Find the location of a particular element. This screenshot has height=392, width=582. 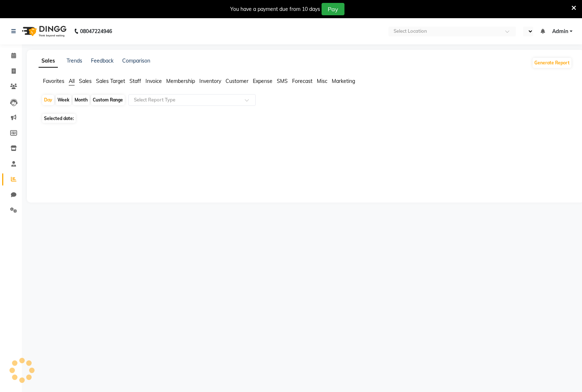

span: Invoice is located at coordinates (153, 81).